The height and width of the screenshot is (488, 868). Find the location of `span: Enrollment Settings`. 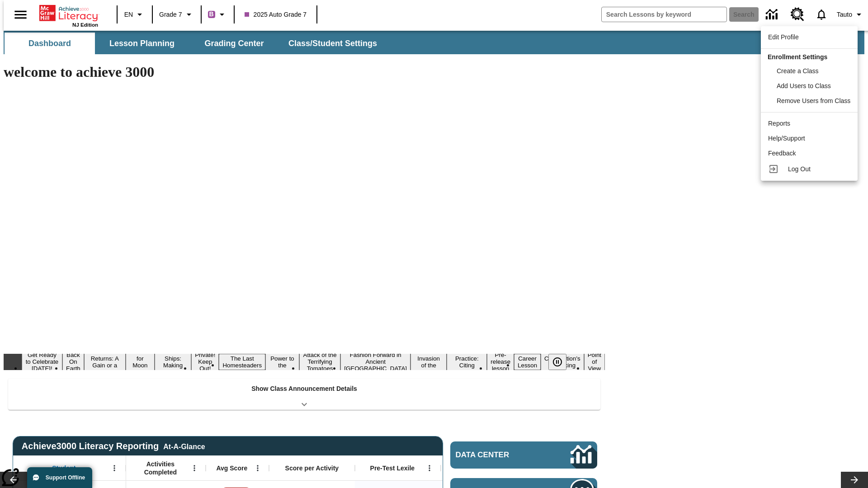

span: Enrollment Settings is located at coordinates (797, 57).